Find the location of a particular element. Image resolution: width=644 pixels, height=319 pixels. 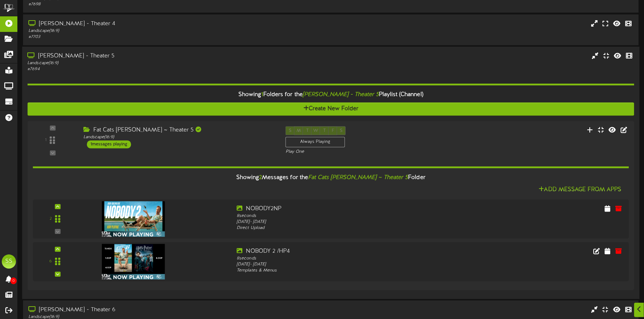

div: Always Playing is located at coordinates (315, 142).